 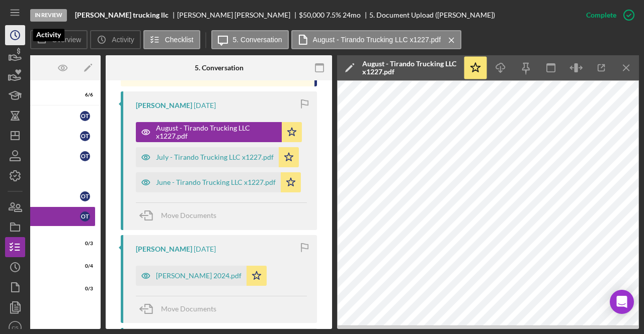 What do you see at coordinates (219, 68) in the screenshot?
I see `div: 5. Conversation` at bounding box center [219, 68].